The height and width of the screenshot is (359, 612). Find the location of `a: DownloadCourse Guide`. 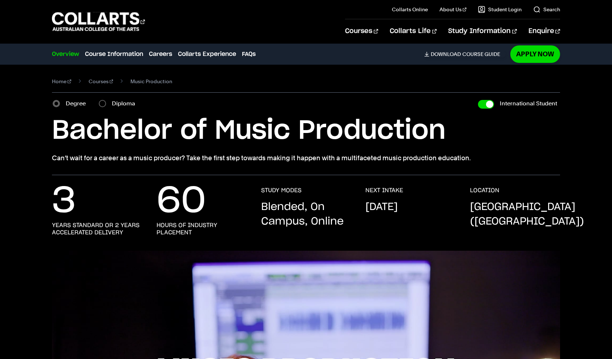

a: DownloadCourse Guide is located at coordinates (465, 54).